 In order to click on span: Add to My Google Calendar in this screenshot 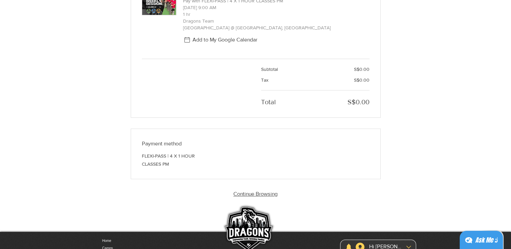, I will do `click(225, 40)`.